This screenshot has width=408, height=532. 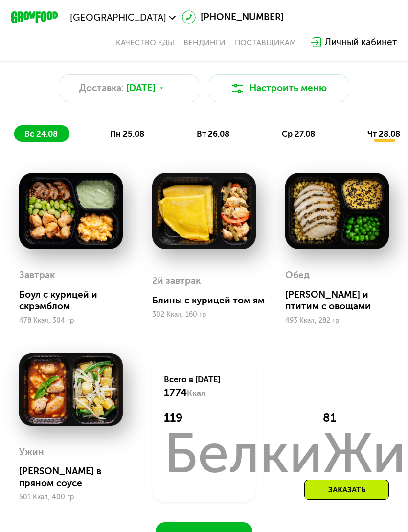 I want to click on div: поставщикам, so click(x=265, y=42).